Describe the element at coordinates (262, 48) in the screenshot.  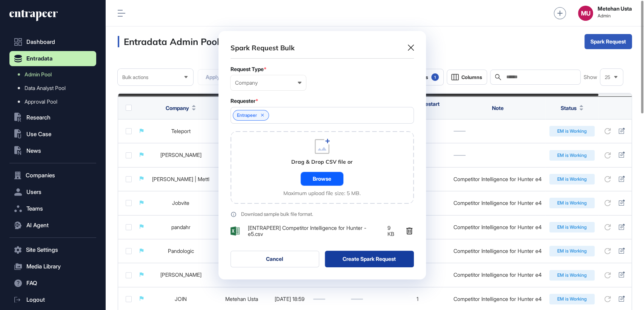
I see `div: Spark Request Bulk` at that location.